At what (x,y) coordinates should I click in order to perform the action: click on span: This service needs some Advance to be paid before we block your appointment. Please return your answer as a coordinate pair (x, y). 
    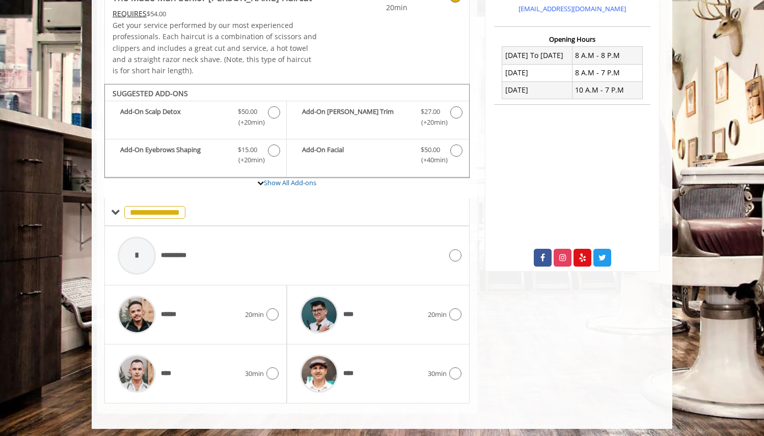
    Looking at the image, I should click on (129, 13).